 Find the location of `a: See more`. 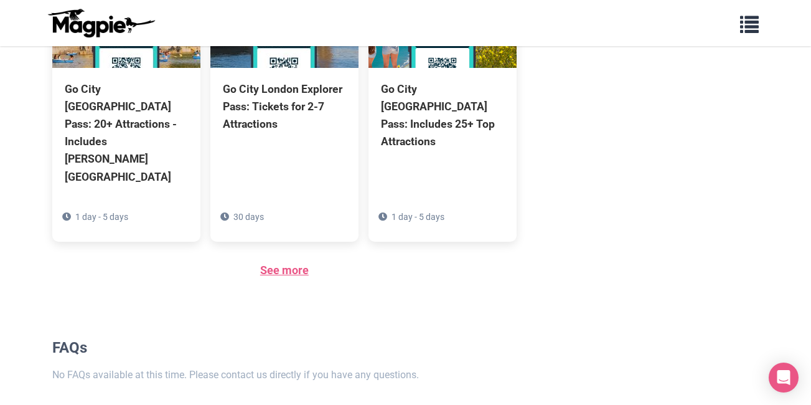

a: See more is located at coordinates (284, 270).